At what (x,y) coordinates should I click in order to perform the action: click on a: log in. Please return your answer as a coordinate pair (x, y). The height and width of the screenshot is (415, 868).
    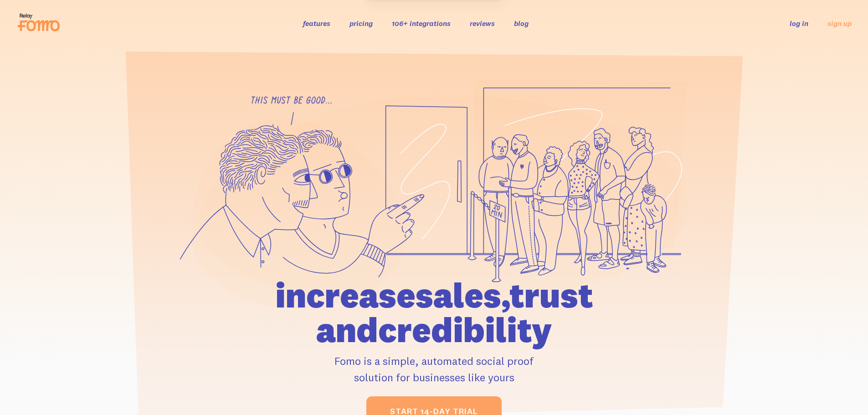
    Looking at the image, I should click on (799, 23).